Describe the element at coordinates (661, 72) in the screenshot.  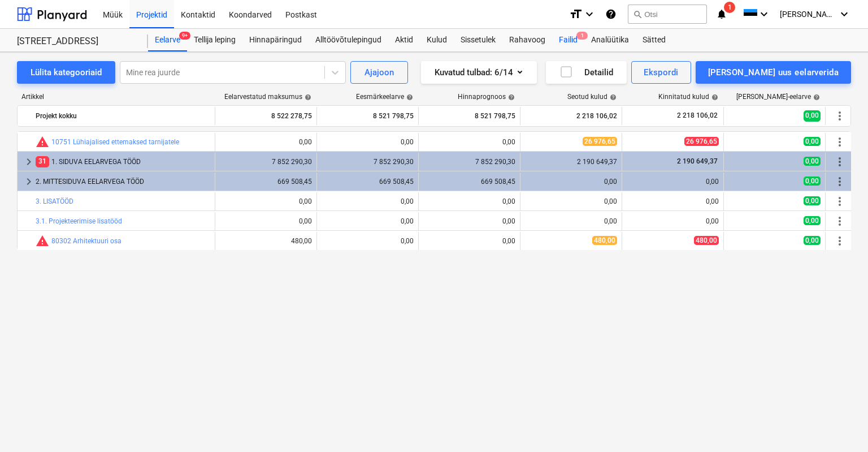
I see `div: Ekspordi` at that location.